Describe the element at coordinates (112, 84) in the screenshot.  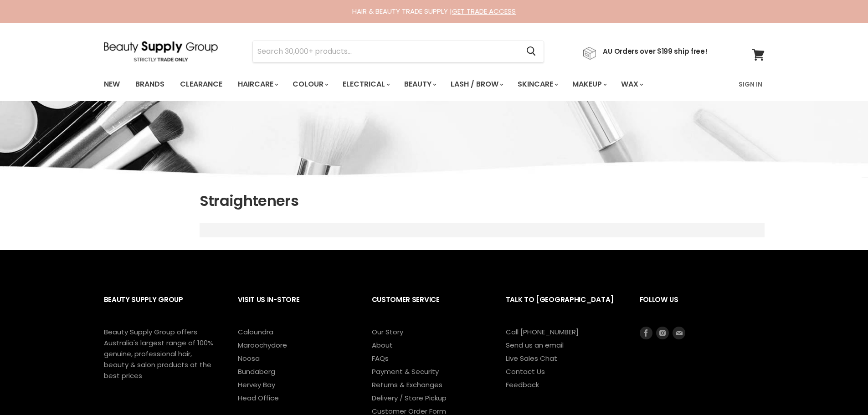
I see `a: New` at that location.